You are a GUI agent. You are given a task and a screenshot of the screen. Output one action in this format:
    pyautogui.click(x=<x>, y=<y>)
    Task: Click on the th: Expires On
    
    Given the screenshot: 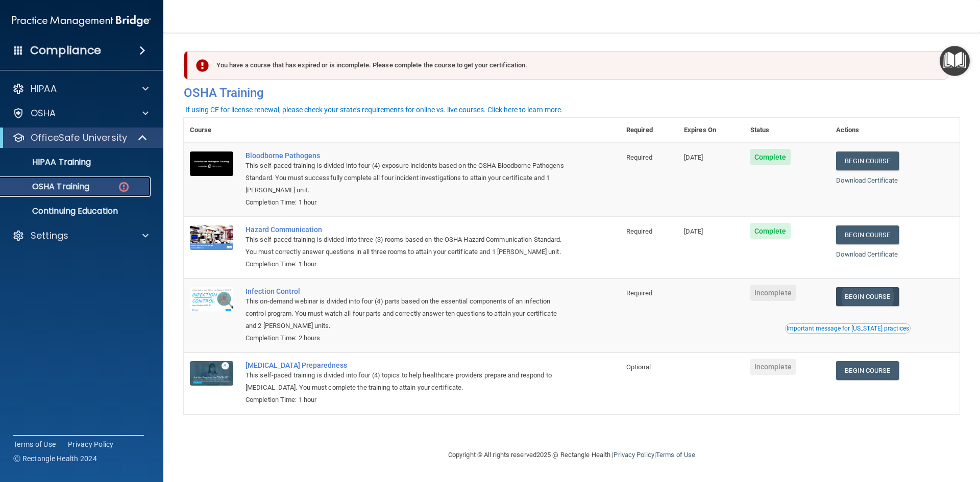 What is the action you would take?
    pyautogui.click(x=711, y=130)
    